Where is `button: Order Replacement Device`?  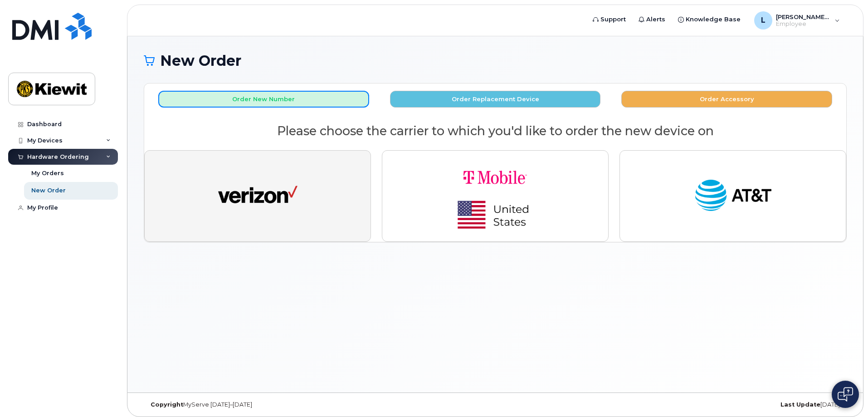 button: Order Replacement Device is located at coordinates (495, 99).